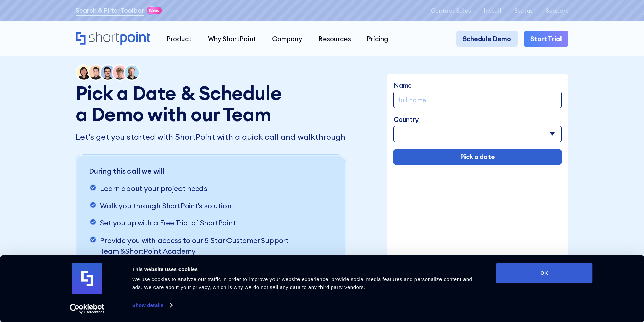 The image size is (644, 322). I want to click on p: Support, so click(557, 11).